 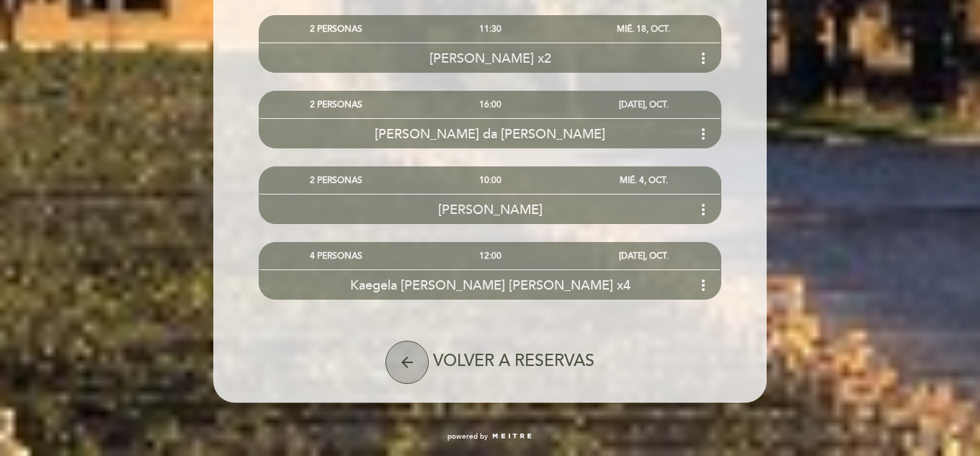 What do you see at coordinates (408, 362) in the screenshot?
I see `i: arrow_back` at bounding box center [408, 362].